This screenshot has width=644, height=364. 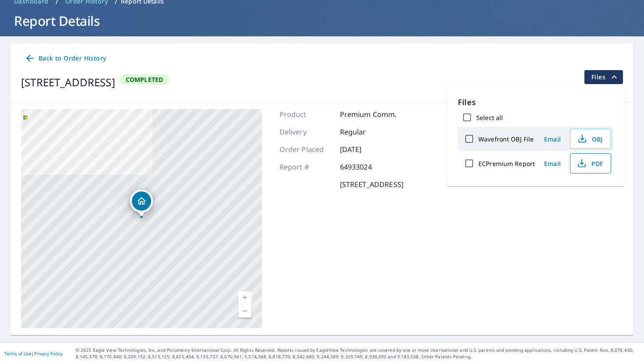 What do you see at coordinates (506, 163) in the screenshot?
I see `label: ECPremium Report` at bounding box center [506, 163].